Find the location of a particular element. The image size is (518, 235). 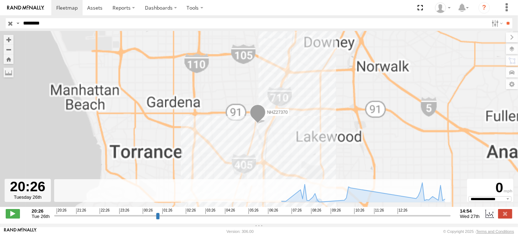

span: 07:26 is located at coordinates (297, 212).